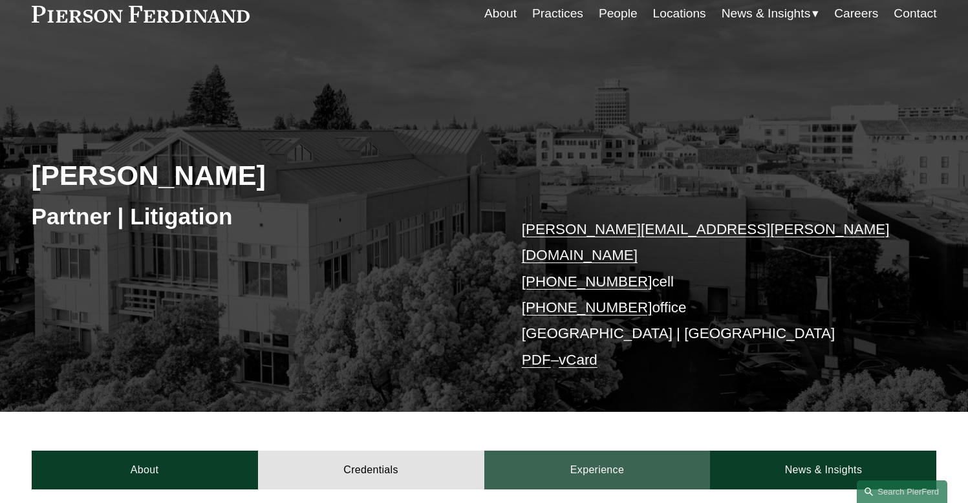 The height and width of the screenshot is (503, 968). Describe the element at coordinates (856, 14) in the screenshot. I see `a: Careers` at that location.